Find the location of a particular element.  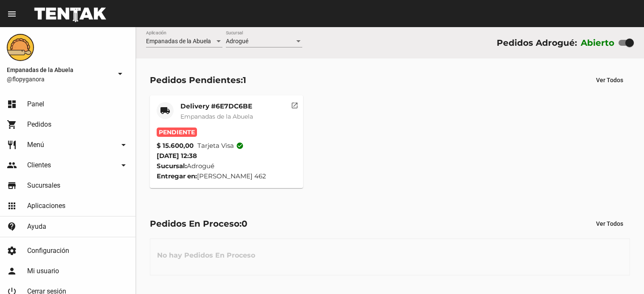

mat-icon: apps is located at coordinates (12, 206).